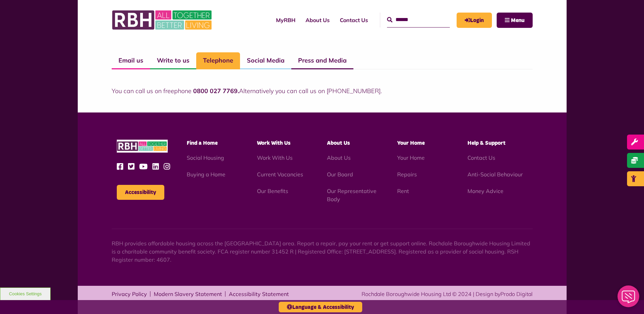 This screenshot has width=644, height=314. What do you see at coordinates (274, 143) in the screenshot?
I see `span: Work With Us` at bounding box center [274, 143].